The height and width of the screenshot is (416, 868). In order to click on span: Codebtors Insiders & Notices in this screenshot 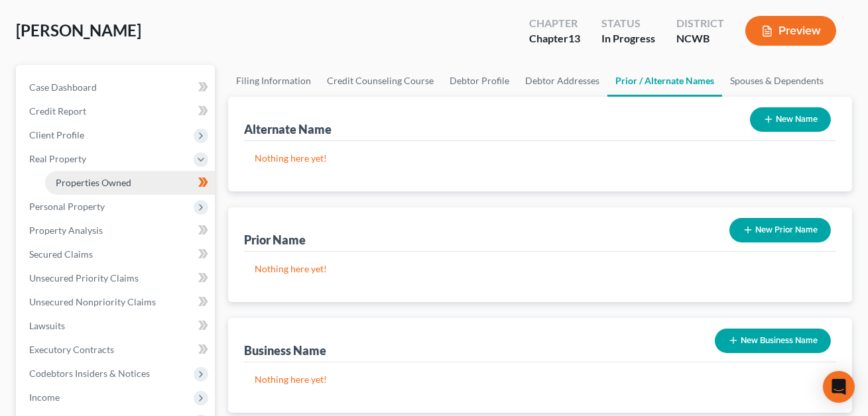, I will do `click(89, 373)`.